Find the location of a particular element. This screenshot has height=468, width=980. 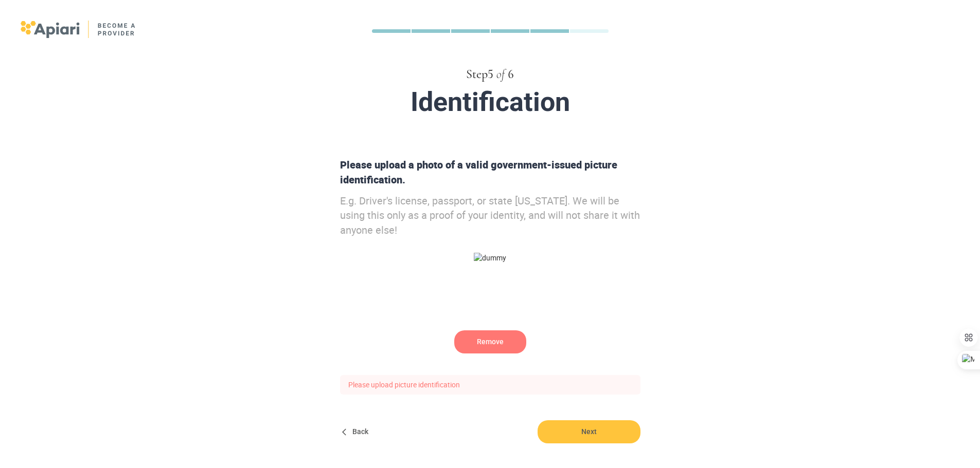

button: Back is located at coordinates (356, 432).